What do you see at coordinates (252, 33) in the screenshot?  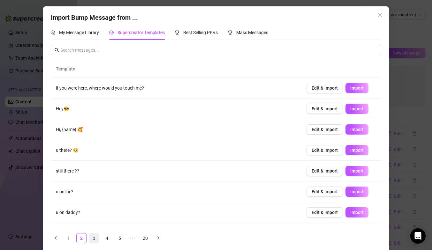 I see `span: Mass Messages` at bounding box center [252, 33].